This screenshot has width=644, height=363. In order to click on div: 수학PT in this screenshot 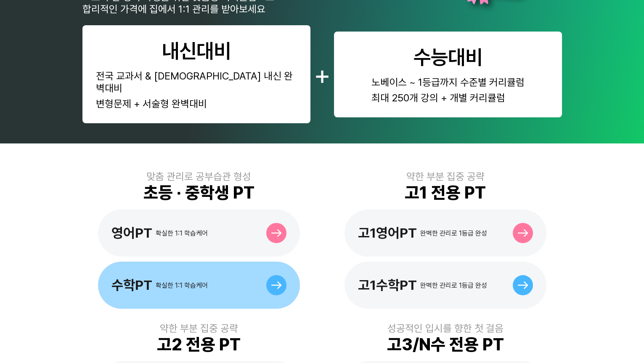, I will do `click(132, 285)`.